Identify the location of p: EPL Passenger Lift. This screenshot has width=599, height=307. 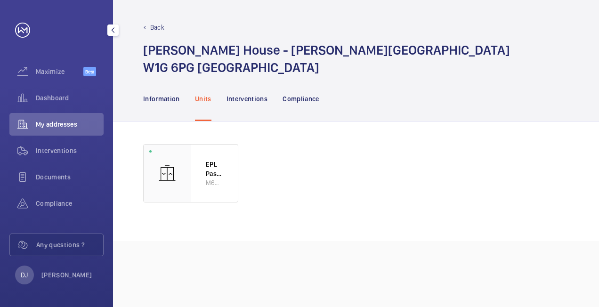
(214, 169).